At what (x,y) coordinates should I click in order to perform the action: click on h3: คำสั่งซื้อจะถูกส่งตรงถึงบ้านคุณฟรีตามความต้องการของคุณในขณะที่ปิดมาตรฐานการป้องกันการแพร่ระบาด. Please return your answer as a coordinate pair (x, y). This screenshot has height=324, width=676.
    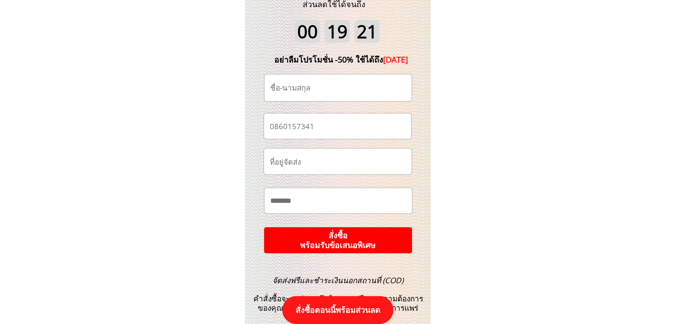
    Looking at the image, I should click on (338, 300).